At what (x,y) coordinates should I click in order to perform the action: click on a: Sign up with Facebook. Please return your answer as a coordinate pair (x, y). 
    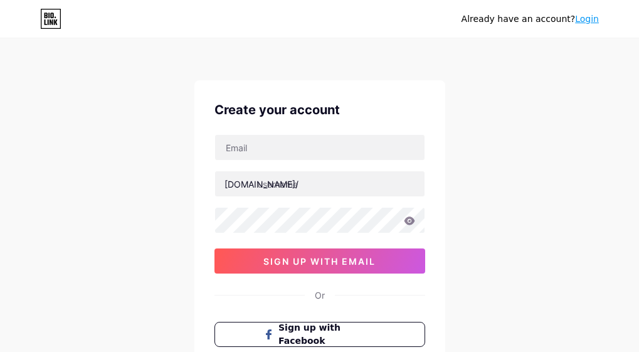
    Looking at the image, I should click on (320, 334).